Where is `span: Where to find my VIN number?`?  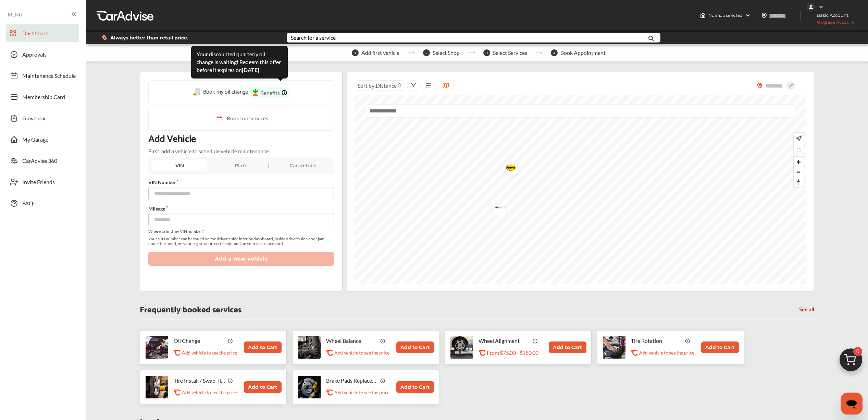 span: Where to find my VIN number? is located at coordinates (241, 232).